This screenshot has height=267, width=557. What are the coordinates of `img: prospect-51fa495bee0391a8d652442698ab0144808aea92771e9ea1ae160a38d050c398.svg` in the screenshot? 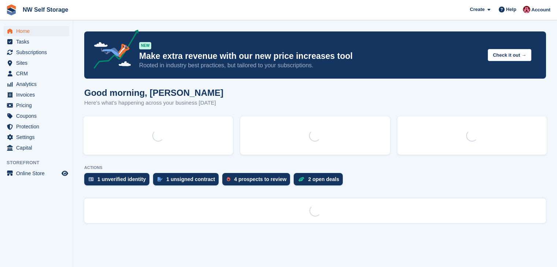 It's located at (228, 179).